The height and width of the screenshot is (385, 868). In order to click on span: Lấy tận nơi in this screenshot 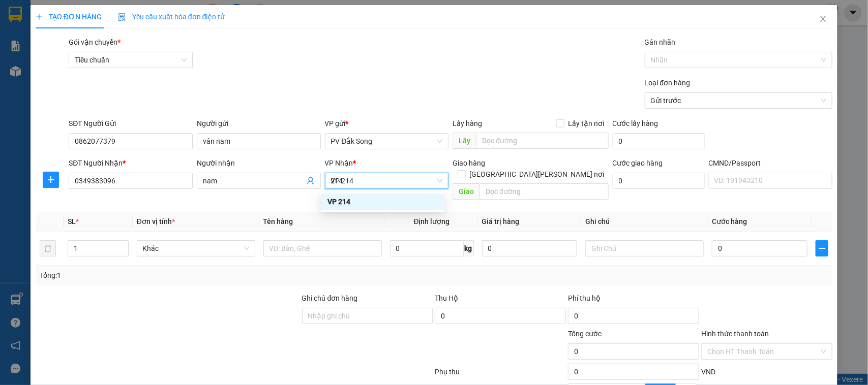, I will do `click(586, 123)`.